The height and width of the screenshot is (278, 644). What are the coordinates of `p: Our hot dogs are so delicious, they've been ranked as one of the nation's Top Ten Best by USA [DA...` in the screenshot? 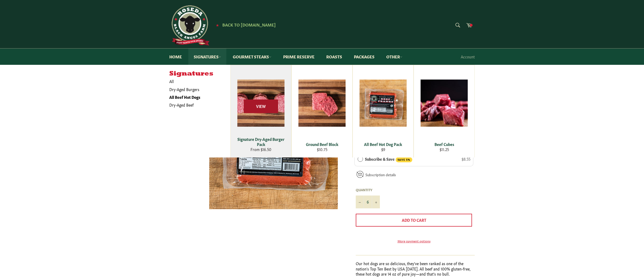 It's located at (415, 268).